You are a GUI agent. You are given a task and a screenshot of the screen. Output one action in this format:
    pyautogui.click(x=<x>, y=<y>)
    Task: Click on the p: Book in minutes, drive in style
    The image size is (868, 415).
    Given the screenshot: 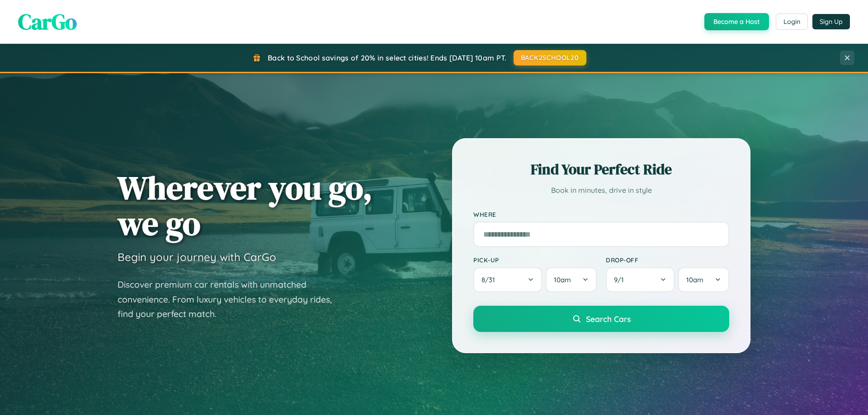 What is the action you would take?
    pyautogui.click(x=601, y=190)
    